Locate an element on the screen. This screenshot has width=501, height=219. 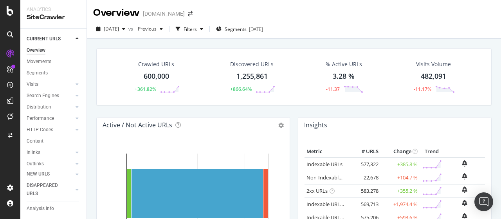
div: Analytics is located at coordinates (53, 9).